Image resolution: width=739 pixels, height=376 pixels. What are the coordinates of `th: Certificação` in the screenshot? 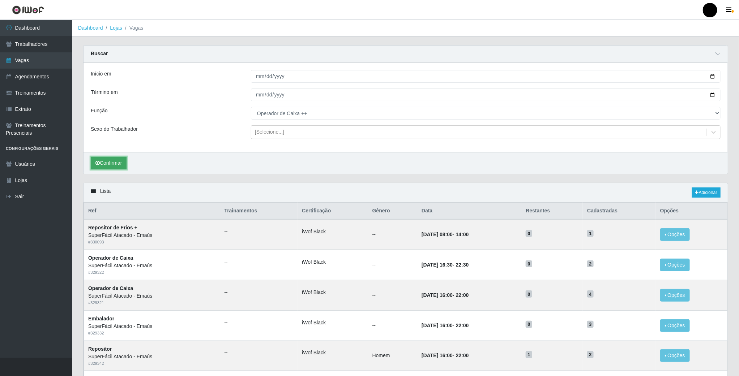 It's located at (333, 211).